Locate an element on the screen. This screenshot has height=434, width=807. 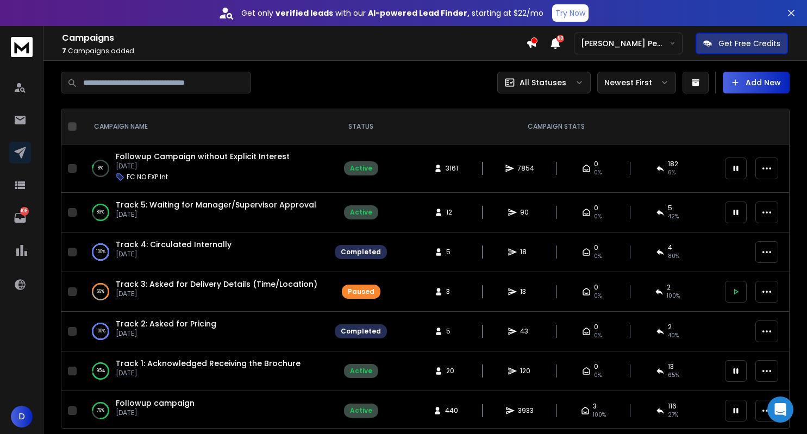
h1: Campaigns is located at coordinates (294, 38).